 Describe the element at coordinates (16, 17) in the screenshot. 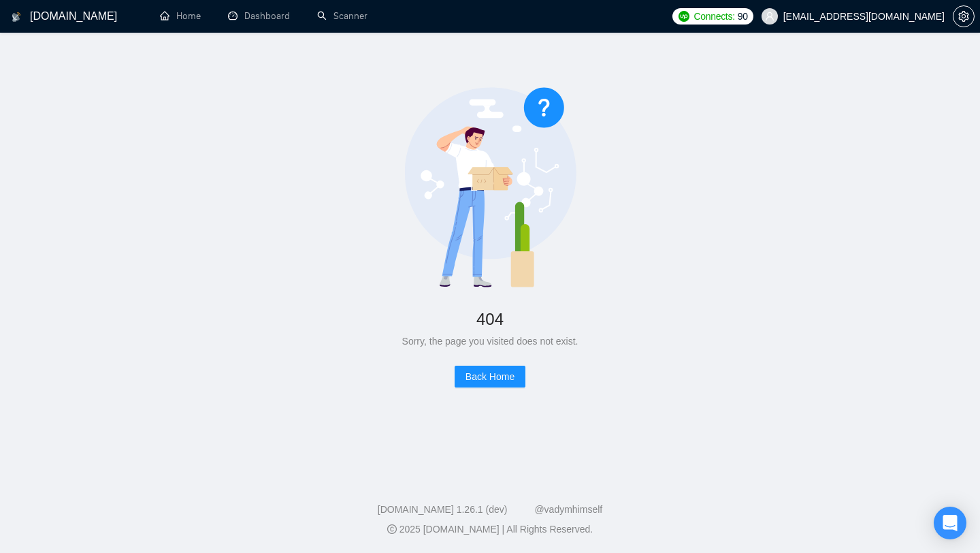

I see `img: logo` at that location.